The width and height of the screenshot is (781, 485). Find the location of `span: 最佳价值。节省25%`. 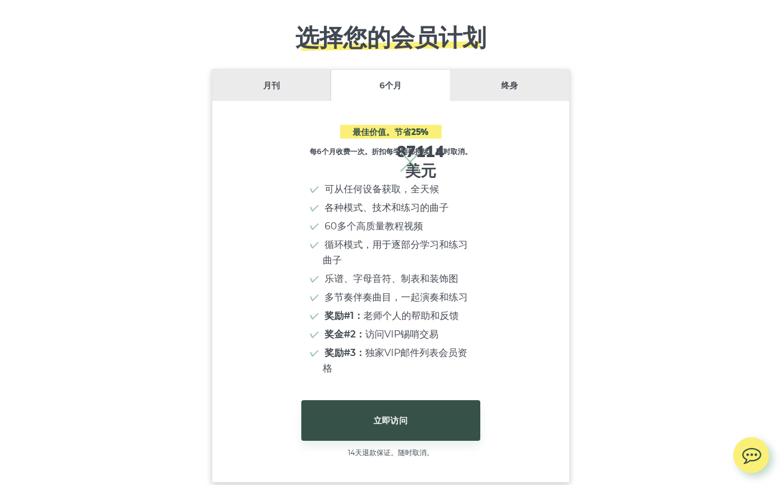

span: 最佳价值。节省25% is located at coordinates (391, 131).